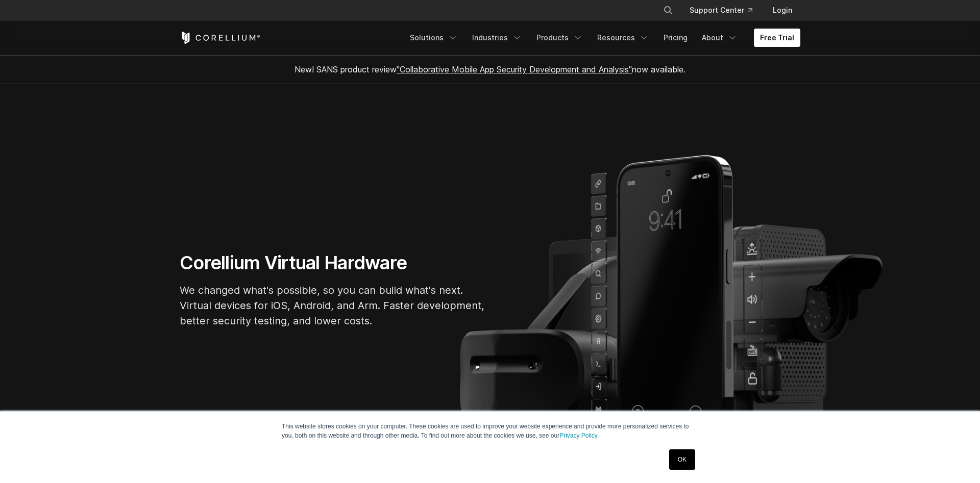 The height and width of the screenshot is (483, 980). I want to click on a: About, so click(720, 38).